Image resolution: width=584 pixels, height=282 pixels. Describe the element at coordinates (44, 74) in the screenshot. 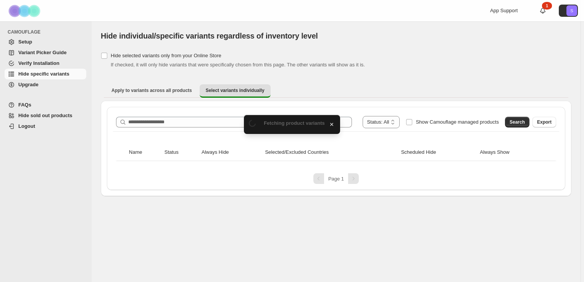

I see `span: Hide specific variants` at that location.